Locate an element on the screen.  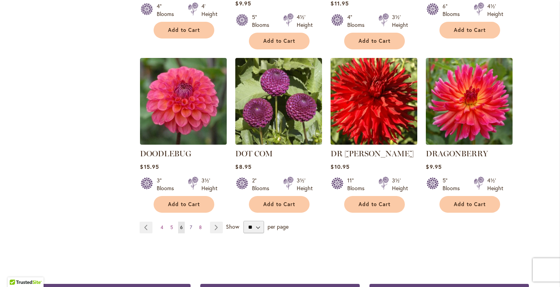
div: 4' Height is located at coordinates (209, 10).